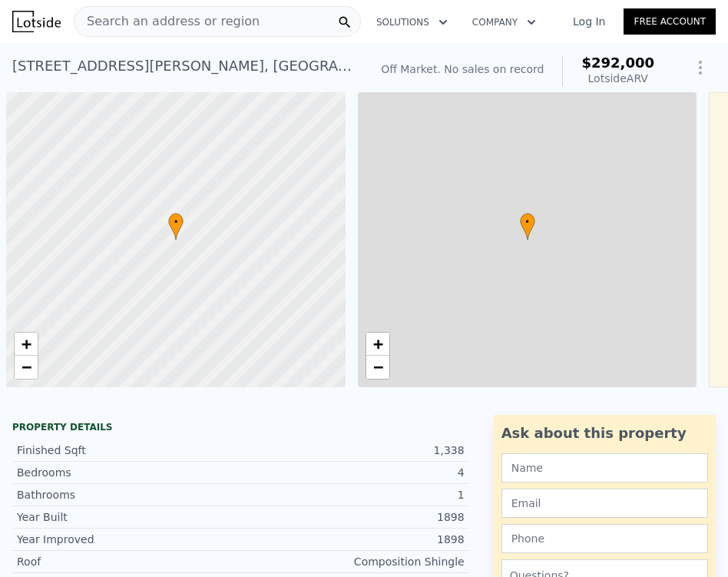 The image size is (728, 577). I want to click on div: Year Built, so click(129, 517).